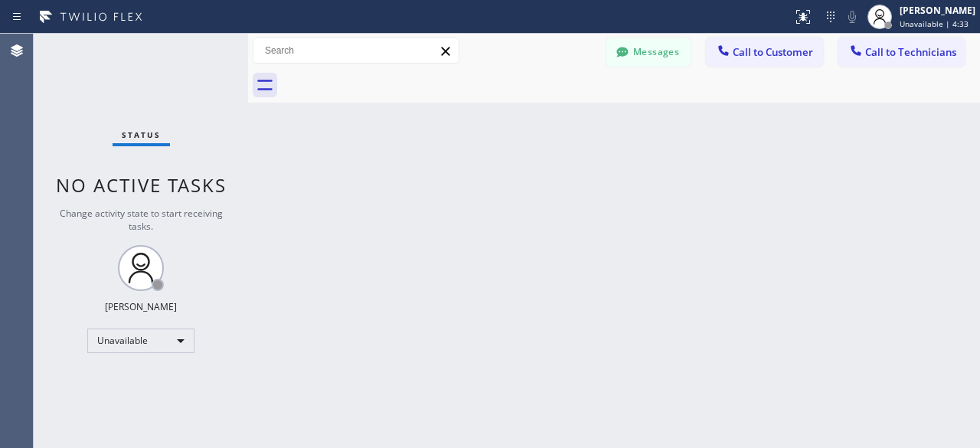 The height and width of the screenshot is (448, 980). I want to click on span: Call to Technicians, so click(910, 52).